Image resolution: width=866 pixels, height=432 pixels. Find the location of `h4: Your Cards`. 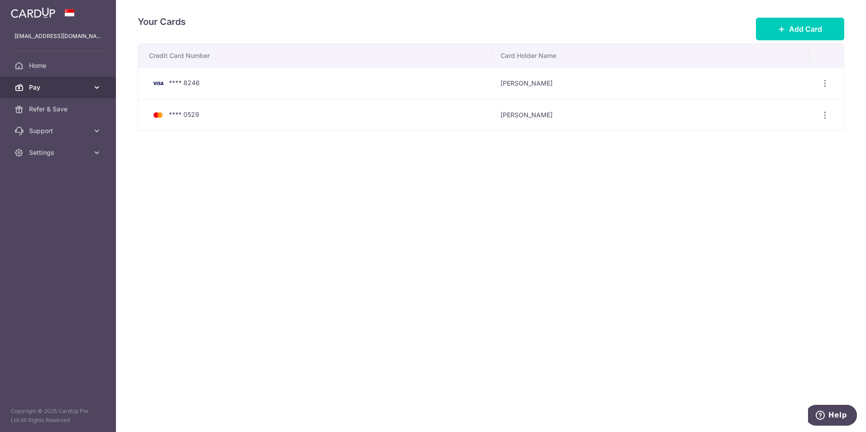

h4: Your Cards is located at coordinates (162, 22).